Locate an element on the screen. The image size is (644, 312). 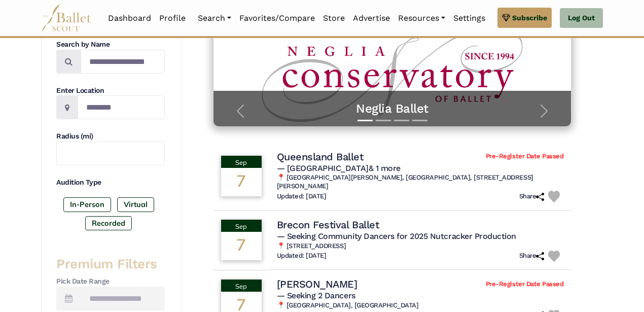
label: In-Person is located at coordinates (87, 204).